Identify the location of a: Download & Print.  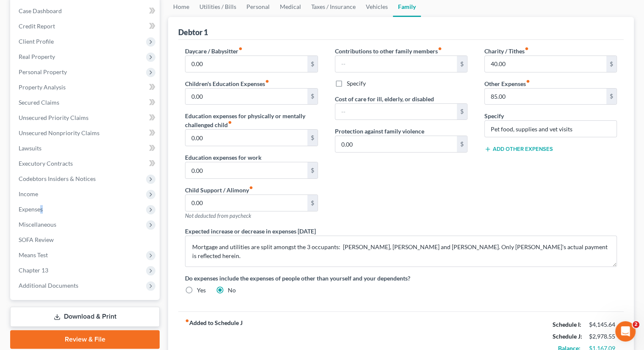
(85, 317).